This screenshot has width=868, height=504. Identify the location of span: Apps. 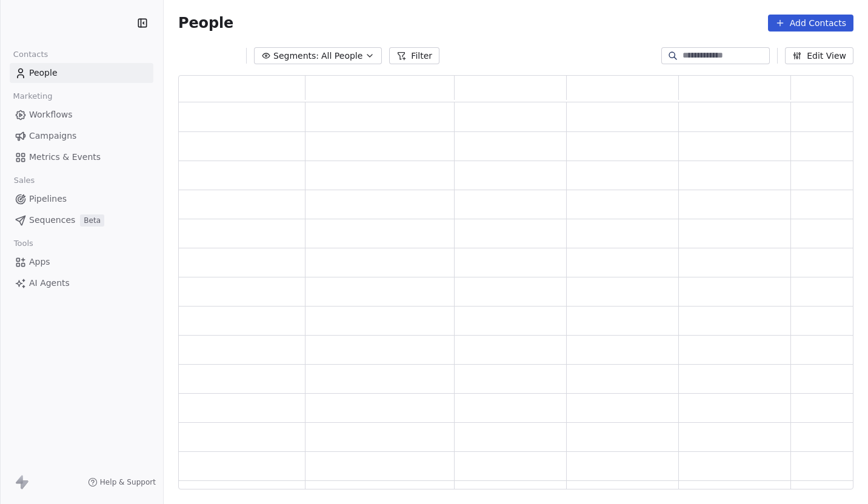
(40, 262).